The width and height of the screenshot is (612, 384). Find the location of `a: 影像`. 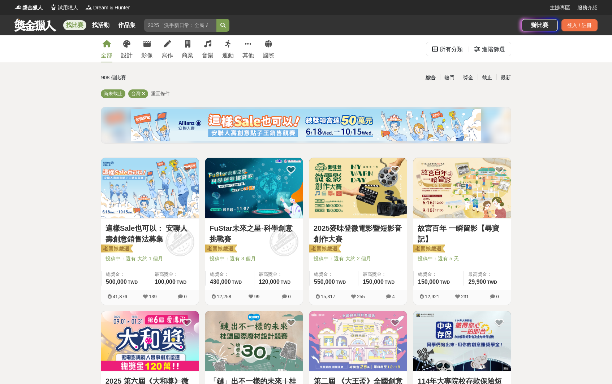

a: 影像 is located at coordinates (147, 49).